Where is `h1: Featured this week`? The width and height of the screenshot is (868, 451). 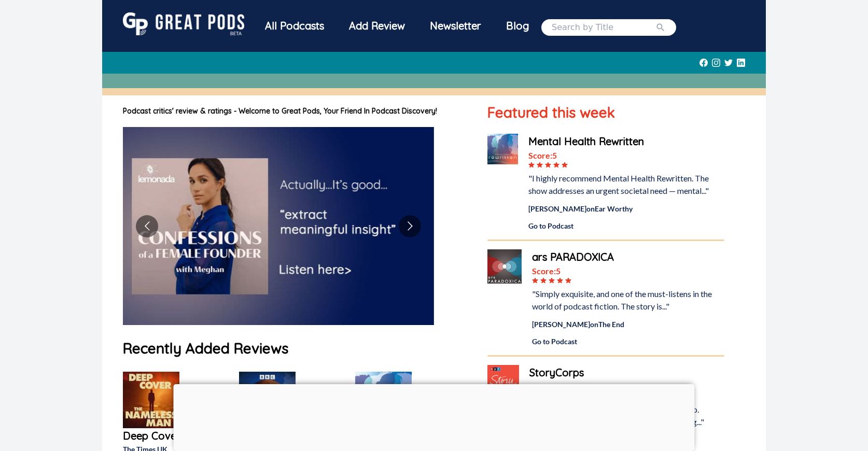 h1: Featured this week is located at coordinates (606, 113).